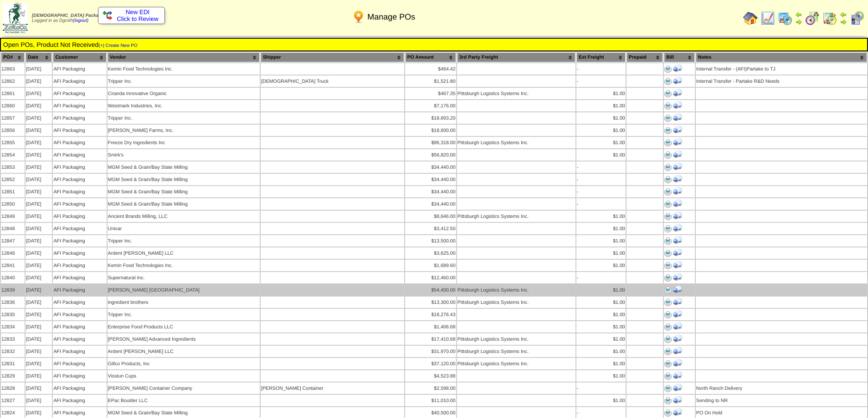  Describe the element at coordinates (12, 401) in the screenshot. I see `td: 12827` at that location.